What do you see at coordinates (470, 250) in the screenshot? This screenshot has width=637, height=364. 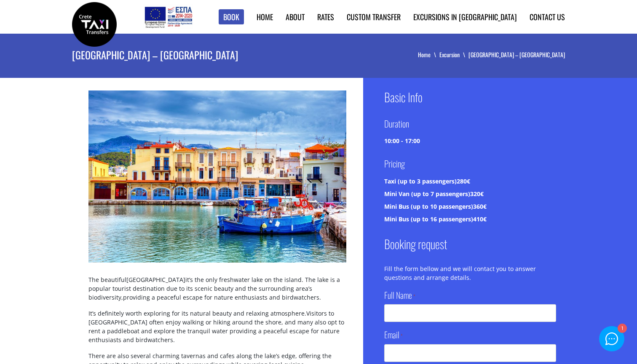 I see `h2: Booking request` at bounding box center [470, 250].